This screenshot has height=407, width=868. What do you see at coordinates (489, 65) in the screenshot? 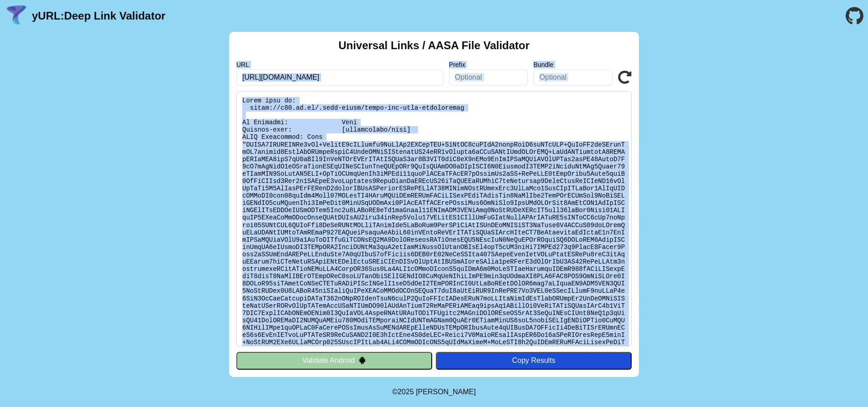
I see `label: Prefix` at bounding box center [489, 65].